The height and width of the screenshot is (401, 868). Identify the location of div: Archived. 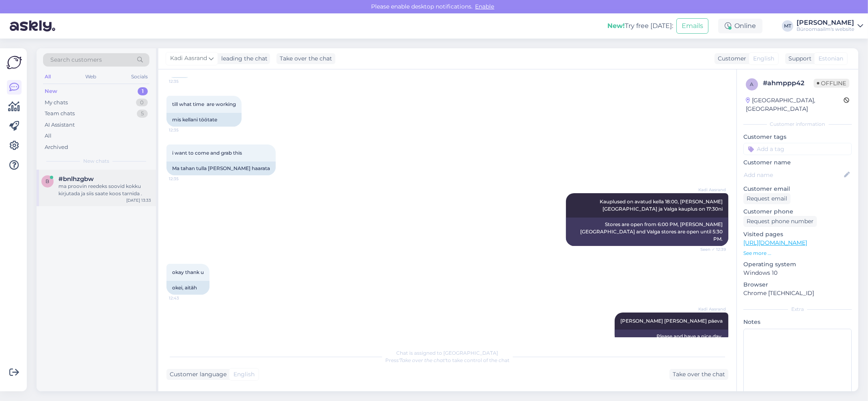
(56, 147).